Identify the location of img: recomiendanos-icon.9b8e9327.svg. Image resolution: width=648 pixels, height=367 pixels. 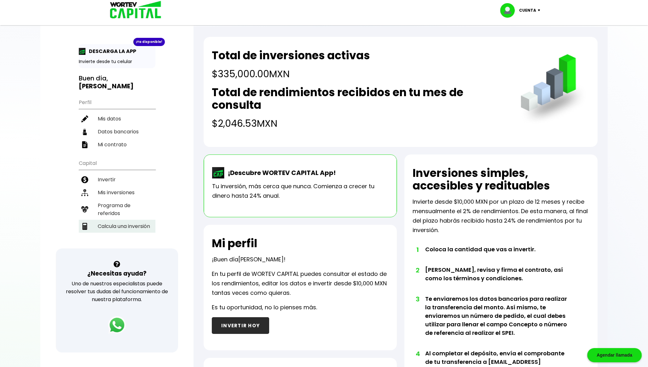
(85, 209).